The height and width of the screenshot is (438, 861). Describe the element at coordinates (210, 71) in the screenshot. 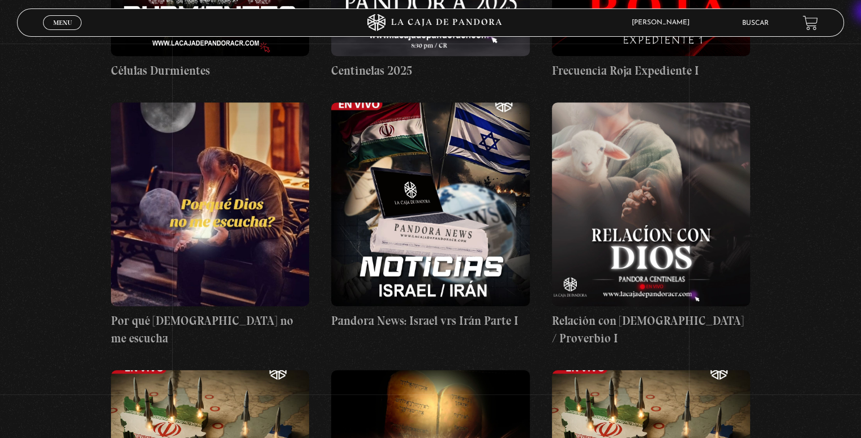

I see `h4: Células Durmientes` at that location.